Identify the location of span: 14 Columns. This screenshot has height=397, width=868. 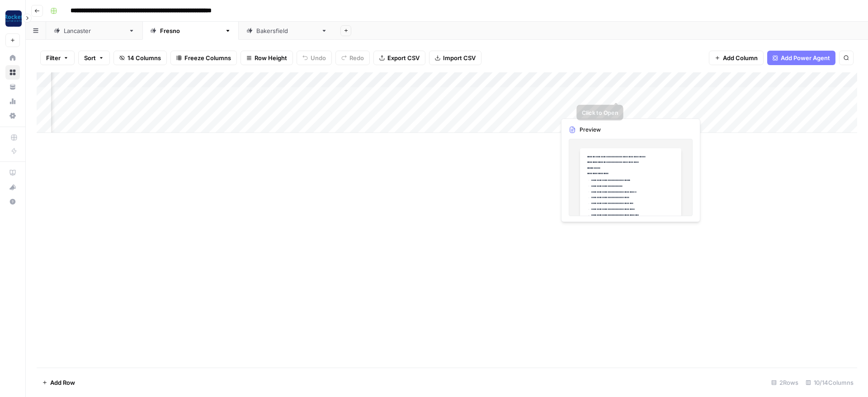
(144, 58).